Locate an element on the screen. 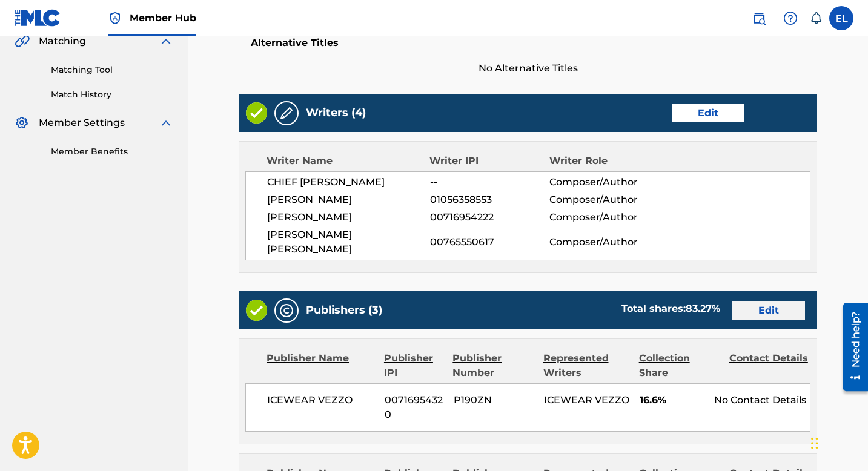  div: Contact Details is located at coordinates (770, 366).